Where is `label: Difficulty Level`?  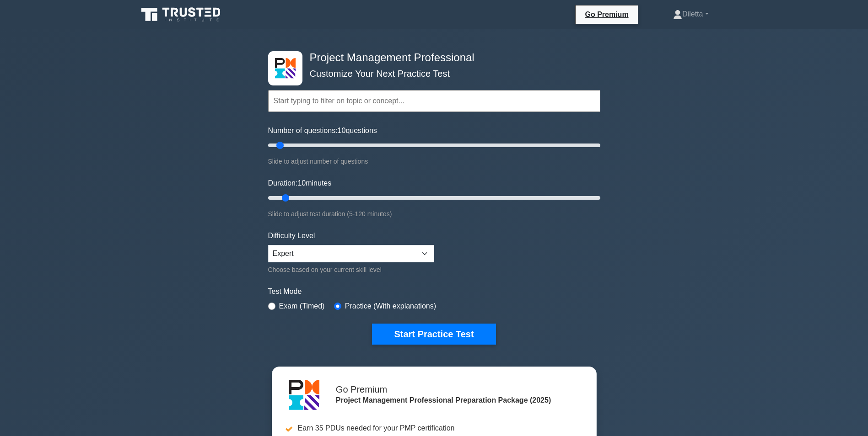 label: Difficulty Level is located at coordinates (291, 236).